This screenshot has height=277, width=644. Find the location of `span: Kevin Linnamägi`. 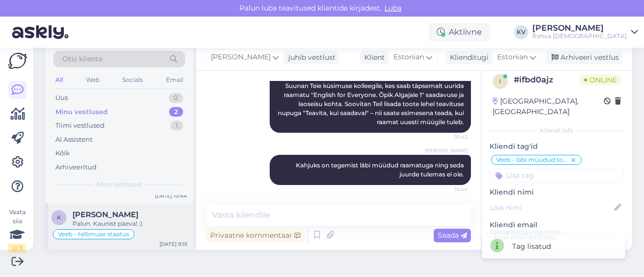

span: Kevin Linnamägi is located at coordinates (105, 214).